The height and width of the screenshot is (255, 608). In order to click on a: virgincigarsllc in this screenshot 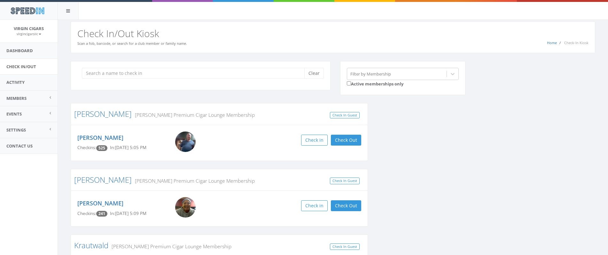, I will do `click(29, 34)`.